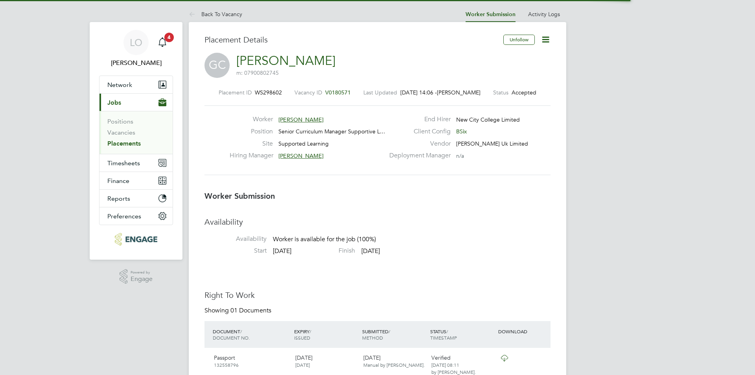 The image size is (755, 375). I want to click on span: Timesheets, so click(124, 163).